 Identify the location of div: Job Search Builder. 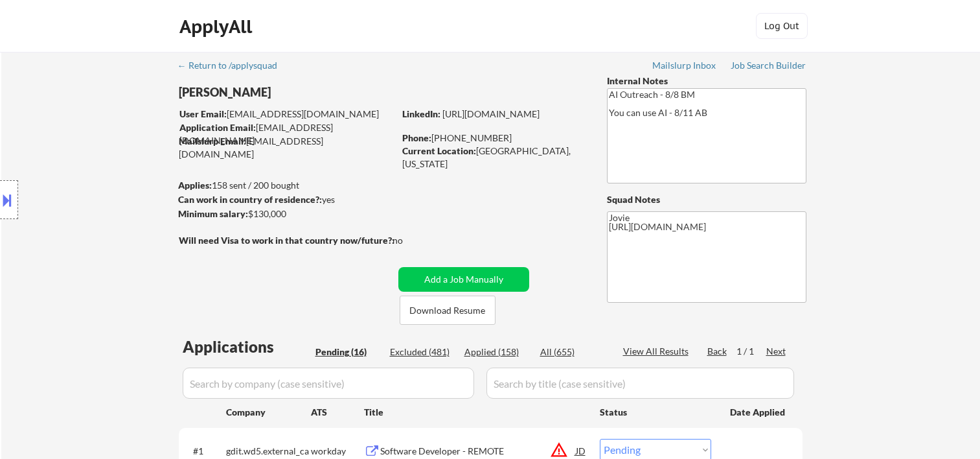
(769, 66).